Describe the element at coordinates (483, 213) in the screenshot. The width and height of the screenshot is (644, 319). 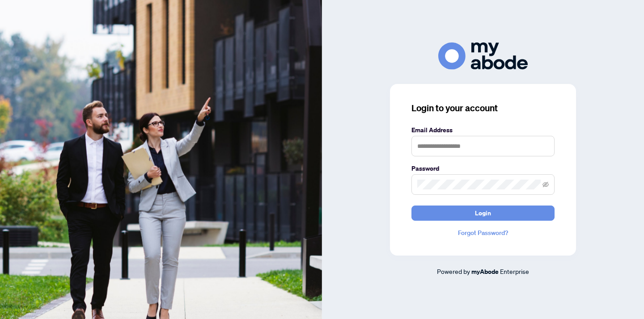
I see `button: Login` at that location.